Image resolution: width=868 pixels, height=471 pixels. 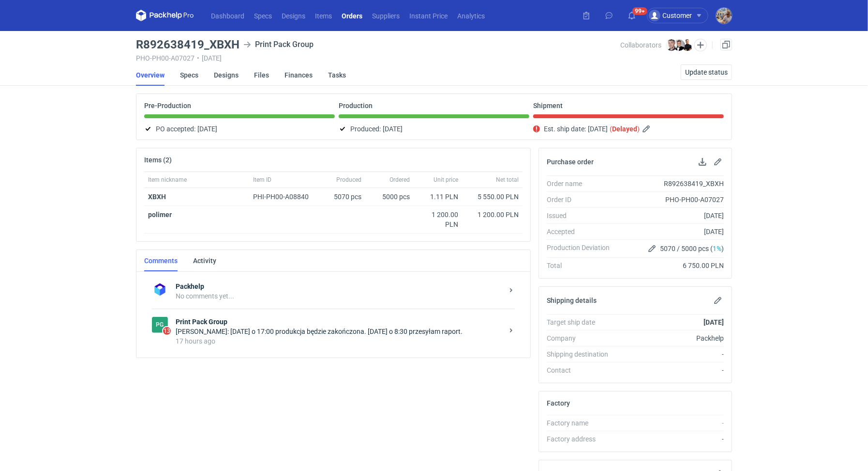 I want to click on div: Total, so click(x=582, y=265).